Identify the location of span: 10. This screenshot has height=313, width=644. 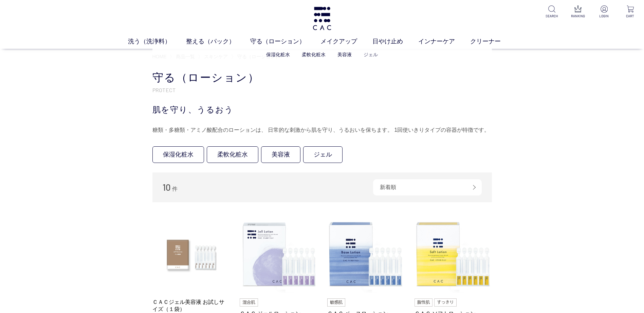
(167, 187).